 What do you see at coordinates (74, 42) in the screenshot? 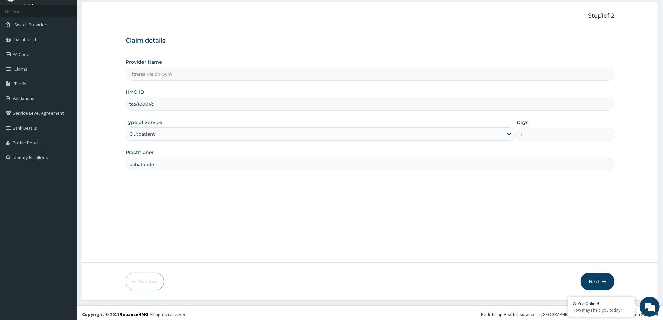
I see `div: Chat with us now` at bounding box center [74, 42].